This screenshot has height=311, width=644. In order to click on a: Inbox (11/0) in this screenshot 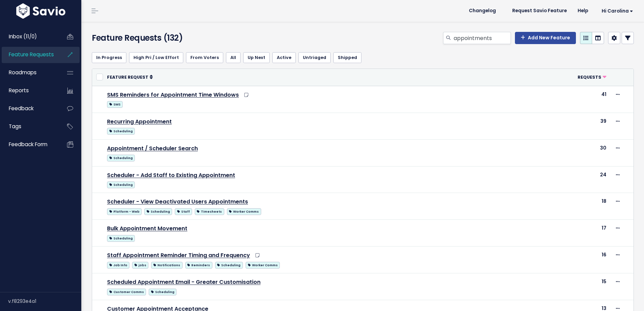, I will do `click(29, 37)`.